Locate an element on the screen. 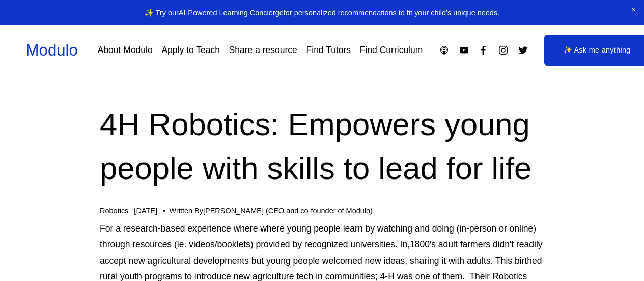 The image size is (644, 281). h1: 4H Robotics: Empowers young people with skills to lead for life is located at coordinates (322, 146).